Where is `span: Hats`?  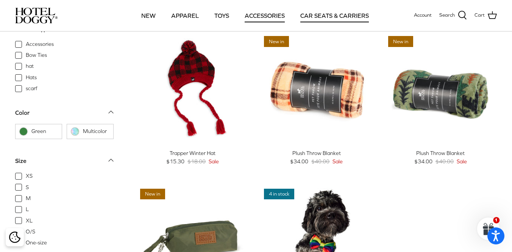
span: Hats is located at coordinates (31, 78).